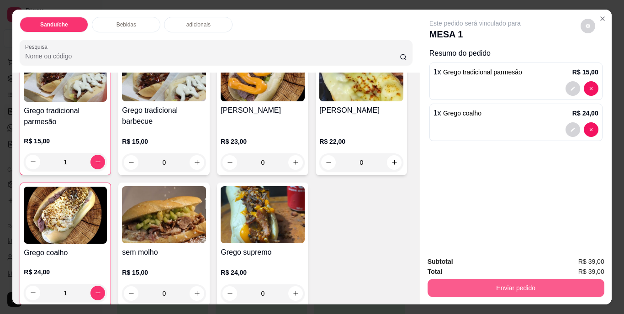 This screenshot has width=624, height=314. I want to click on h4: Grego tradicional barbecue, so click(164, 116).